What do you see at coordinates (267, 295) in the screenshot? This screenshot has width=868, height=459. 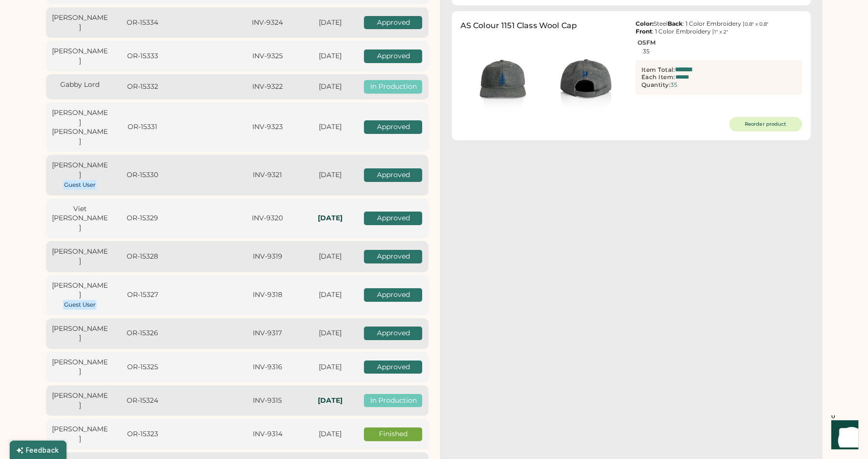 I see `div: INV-9318` at bounding box center [267, 295].